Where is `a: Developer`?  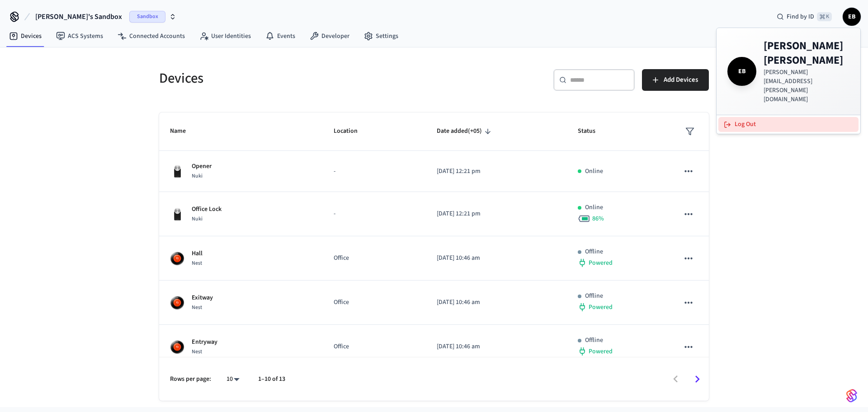
a: Developer is located at coordinates (329, 36).